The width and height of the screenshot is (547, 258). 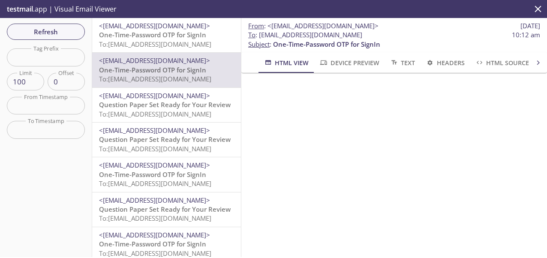 What do you see at coordinates (46, 32) in the screenshot?
I see `button: Refresh` at bounding box center [46, 32].